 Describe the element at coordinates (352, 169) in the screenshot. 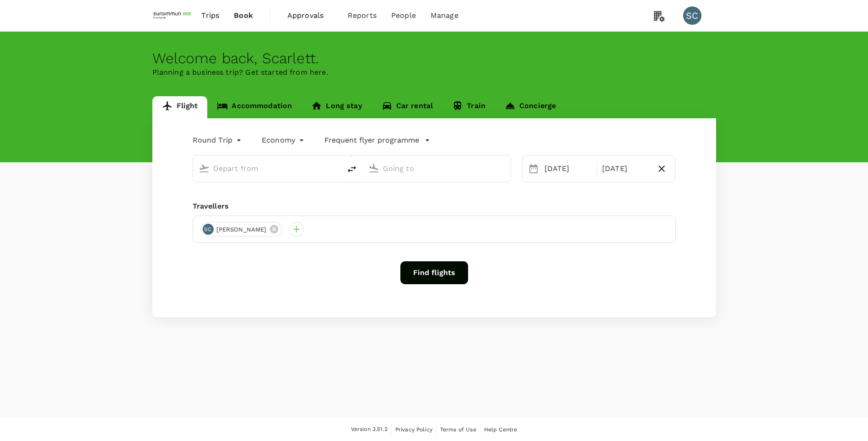

I see `button: delete` at that location.